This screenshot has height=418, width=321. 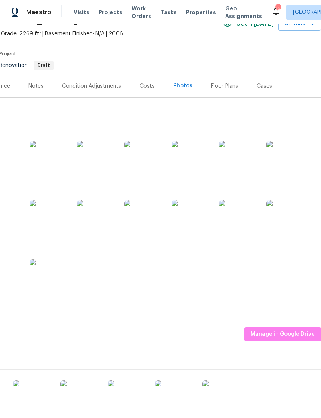 I want to click on div: Floor Plans, so click(x=224, y=86).